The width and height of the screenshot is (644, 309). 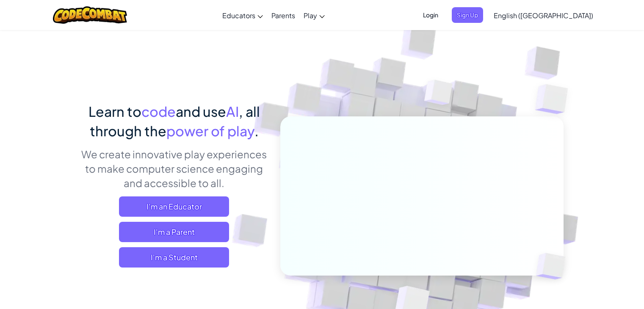 I want to click on span: AI, so click(x=233, y=111).